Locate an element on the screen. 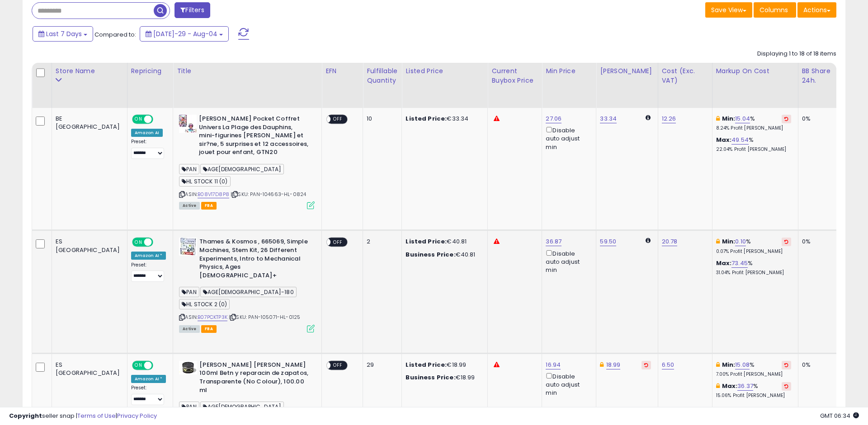  div: Current Buybox Price is located at coordinates (515, 76).